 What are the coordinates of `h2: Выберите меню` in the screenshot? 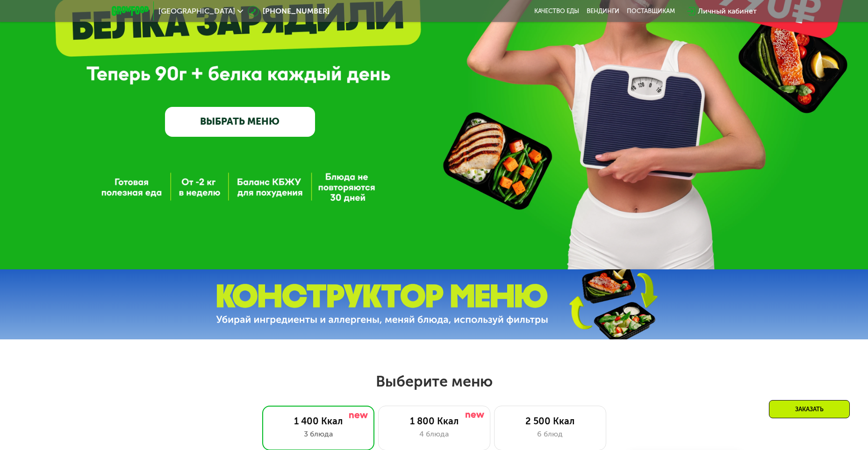 It's located at (434, 381).